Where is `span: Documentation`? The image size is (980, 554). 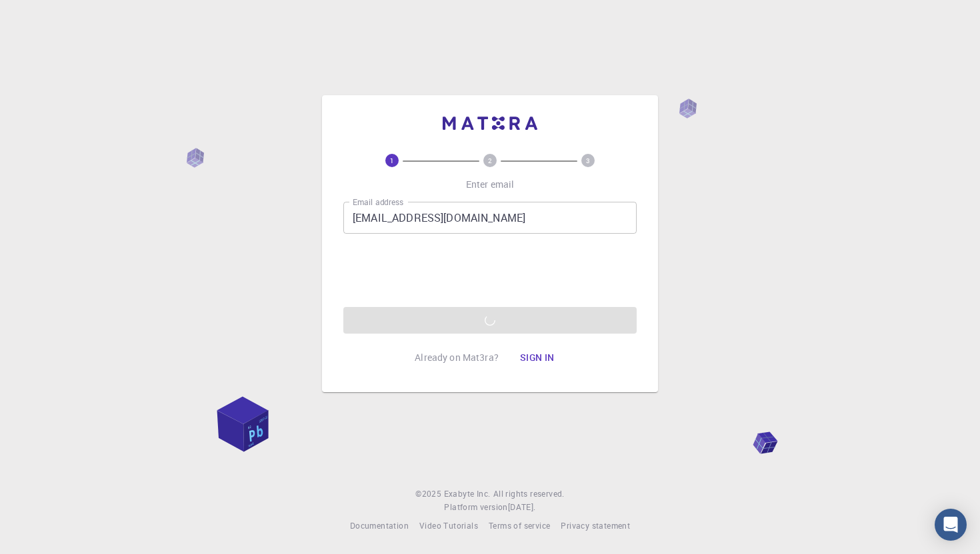
span: Documentation is located at coordinates (379, 525).